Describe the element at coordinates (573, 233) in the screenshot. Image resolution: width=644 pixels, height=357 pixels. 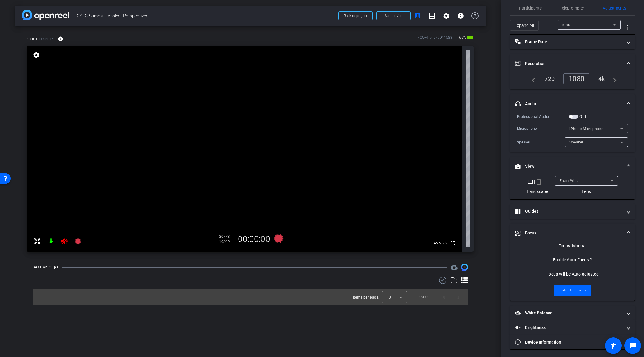
I see `mat-expansion-panel-header: Focus` at that location.